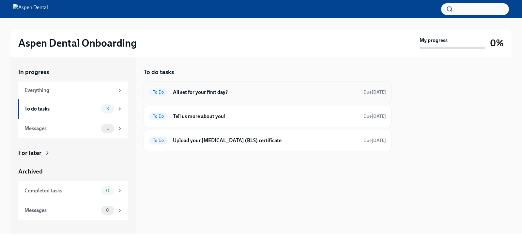 The height and width of the screenshot is (241, 522). I want to click on div: In progress, so click(73, 72).